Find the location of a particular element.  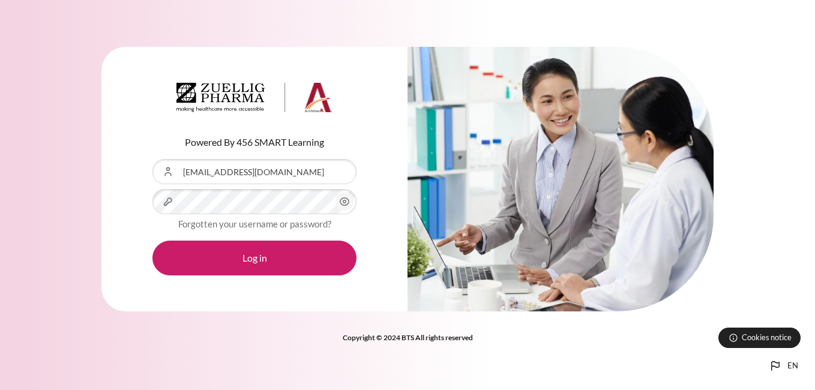

button: Log in is located at coordinates (254, 258).